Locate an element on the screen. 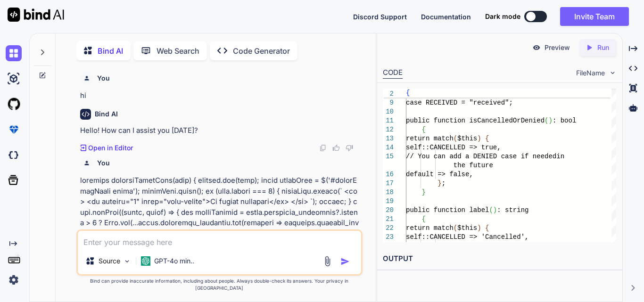 This screenshot has height=302, width=644. div: 12 is located at coordinates (388, 130).